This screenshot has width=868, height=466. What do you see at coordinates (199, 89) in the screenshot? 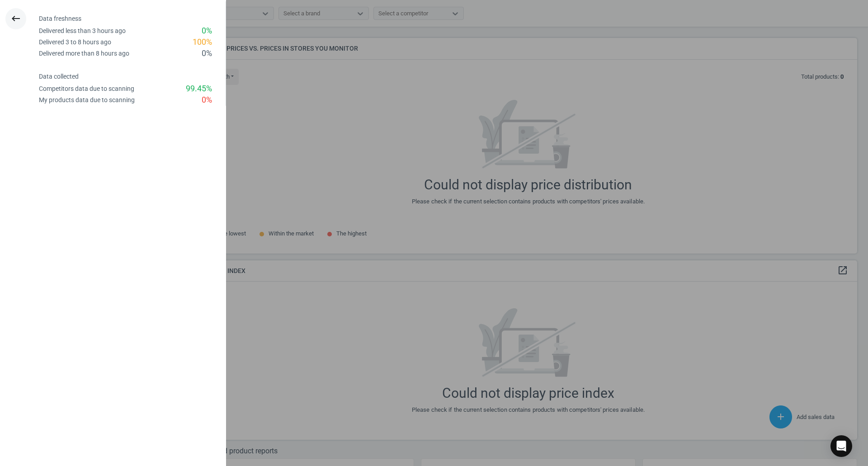
I see `div: 99.45 %` at bounding box center [199, 89].